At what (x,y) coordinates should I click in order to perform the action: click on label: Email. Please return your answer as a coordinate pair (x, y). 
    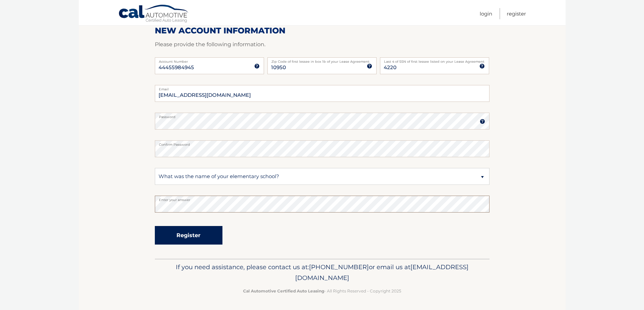
    Looking at the image, I should click on (322, 87).